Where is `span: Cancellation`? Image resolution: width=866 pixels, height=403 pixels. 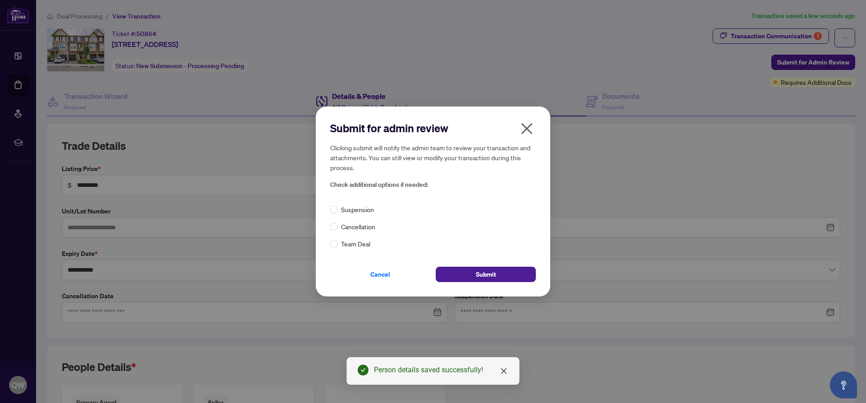
span: Cancellation is located at coordinates (358, 226).